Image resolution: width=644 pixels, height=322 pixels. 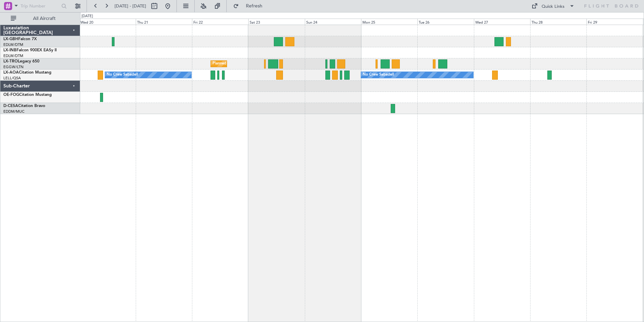 I want to click on div: Tue 26, so click(x=445, y=22).